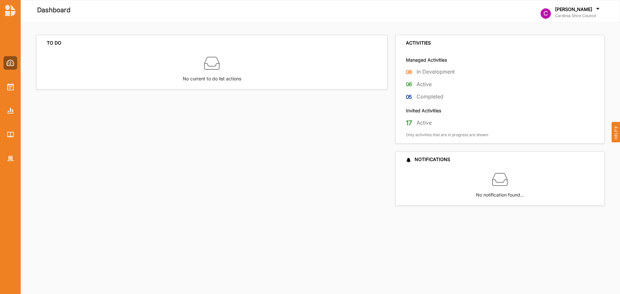 Image resolution: width=620 pixels, height=294 pixels. What do you see at coordinates (578, 16) in the screenshot?
I see `label: Cardinia Shire Council` at bounding box center [578, 16].